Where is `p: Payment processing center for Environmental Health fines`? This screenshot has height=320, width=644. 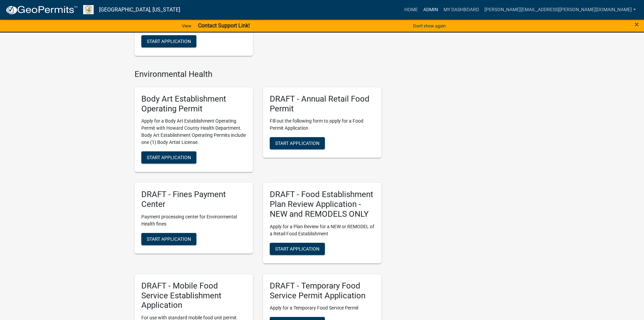 p: Payment processing center for Environmental Health fines is located at coordinates (194, 220).